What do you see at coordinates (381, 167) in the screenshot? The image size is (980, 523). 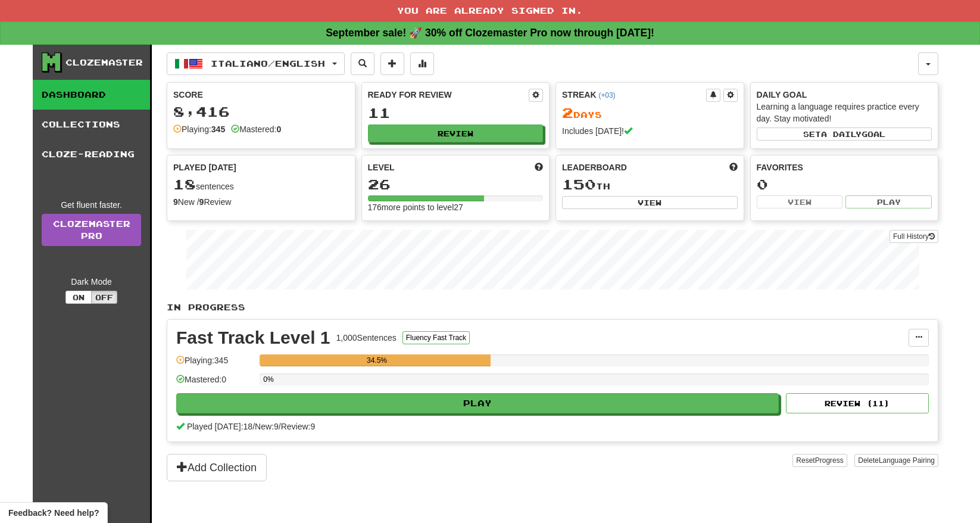 I see `span: Level` at bounding box center [381, 167].